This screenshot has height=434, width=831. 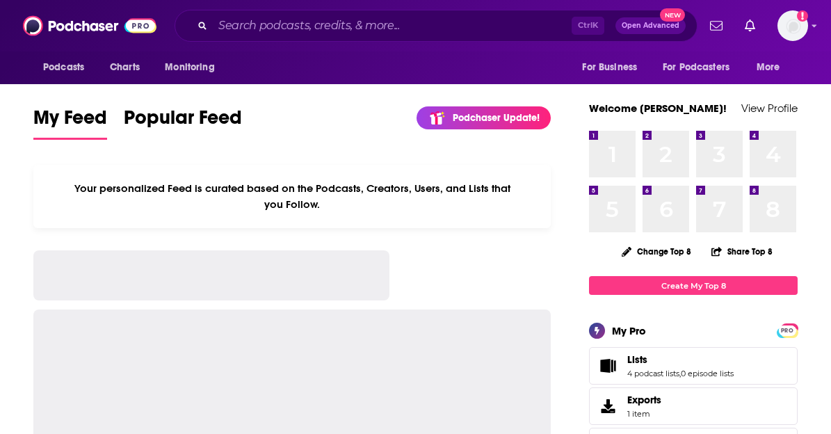 What do you see at coordinates (183, 122) in the screenshot?
I see `a: Popular Feed` at bounding box center [183, 122].